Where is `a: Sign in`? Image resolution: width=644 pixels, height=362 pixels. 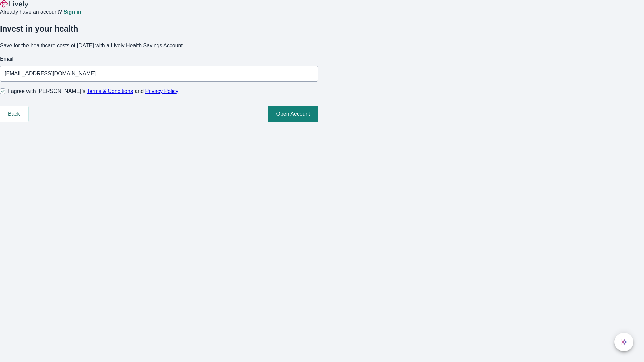
a: Sign in is located at coordinates (72, 12).